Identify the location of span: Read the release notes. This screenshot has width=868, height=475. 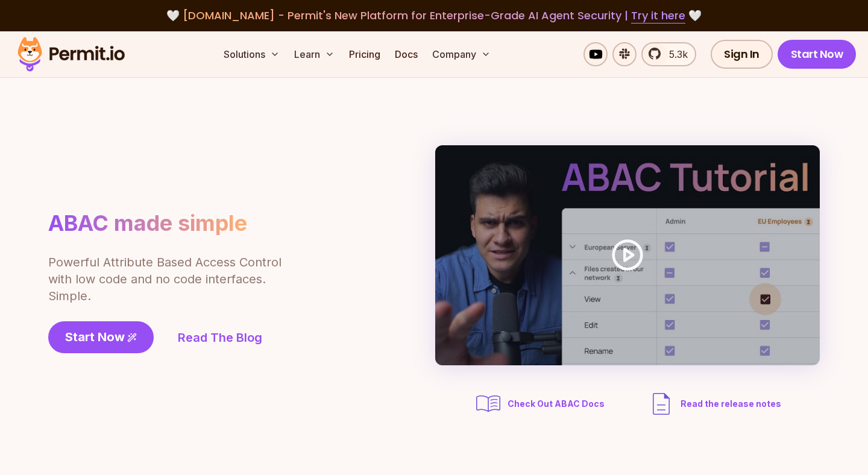
(730, 404).